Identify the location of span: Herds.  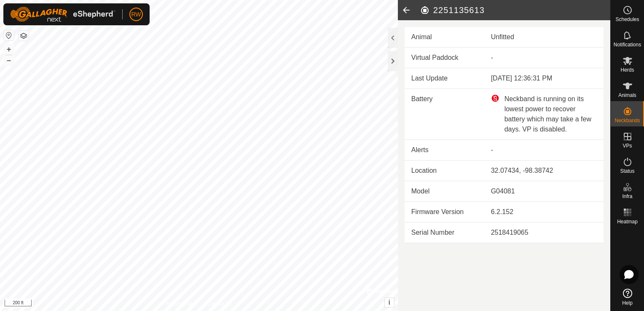
(627, 70).